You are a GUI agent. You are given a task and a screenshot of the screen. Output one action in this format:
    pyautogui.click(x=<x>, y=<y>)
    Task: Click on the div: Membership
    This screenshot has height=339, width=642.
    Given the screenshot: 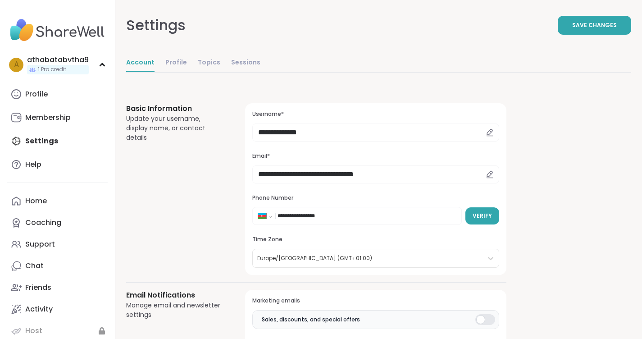 What is the action you would take?
    pyautogui.click(x=48, y=118)
    